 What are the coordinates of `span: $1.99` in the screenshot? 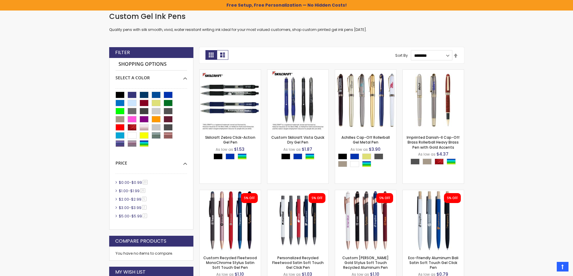 It's located at (135, 191).